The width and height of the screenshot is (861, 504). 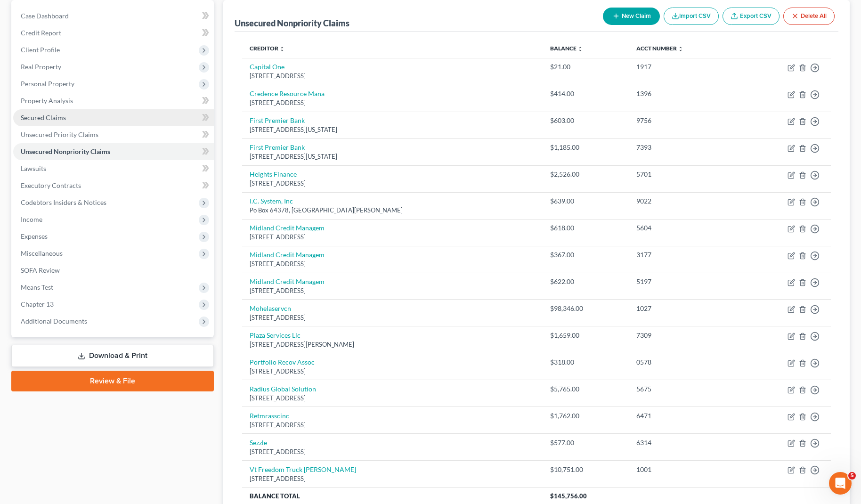 I want to click on div: 0578, so click(x=684, y=362).